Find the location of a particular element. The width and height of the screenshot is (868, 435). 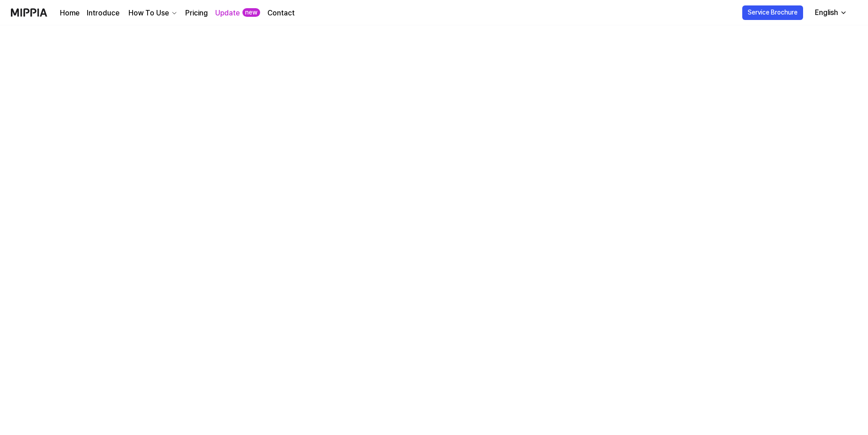

a: Pricing is located at coordinates (197, 13).